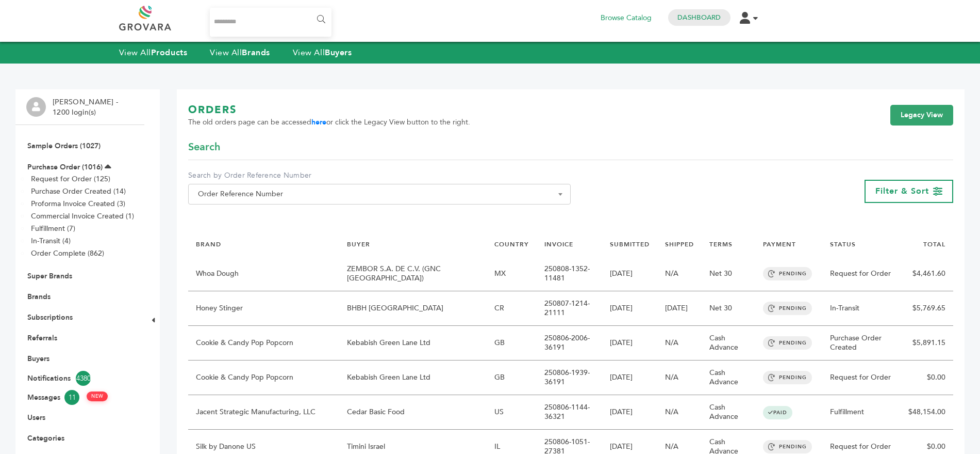  Describe the element at coordinates (83, 378) in the screenshot. I see `span: 4380` at that location.